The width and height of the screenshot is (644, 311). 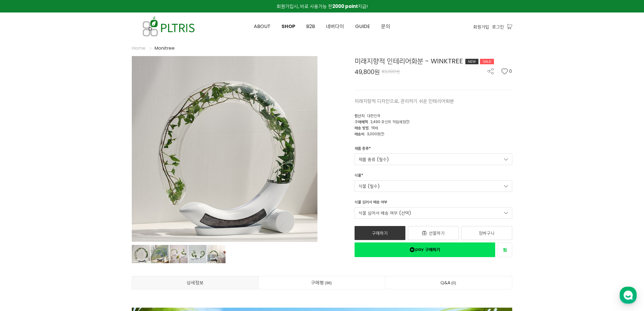 I want to click on span: 문의, so click(x=385, y=26).